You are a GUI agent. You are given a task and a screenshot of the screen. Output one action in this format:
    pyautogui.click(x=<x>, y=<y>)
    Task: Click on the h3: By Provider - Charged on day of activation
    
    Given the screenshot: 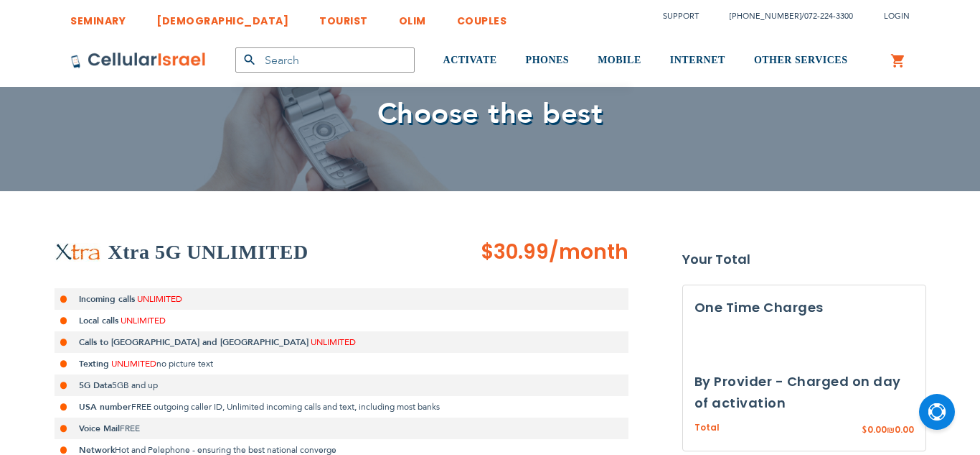 What is the action you would take?
    pyautogui.click(x=805, y=393)
    